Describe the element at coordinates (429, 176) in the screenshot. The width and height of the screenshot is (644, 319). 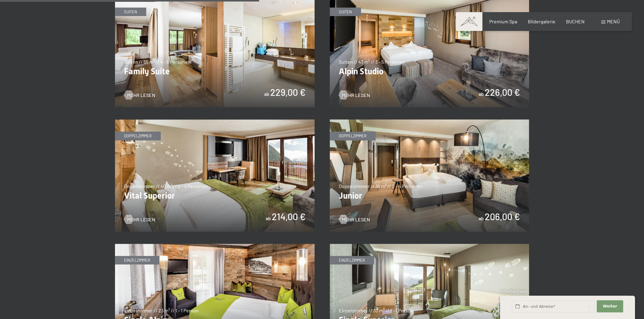
I see `img: Junior` at that location.